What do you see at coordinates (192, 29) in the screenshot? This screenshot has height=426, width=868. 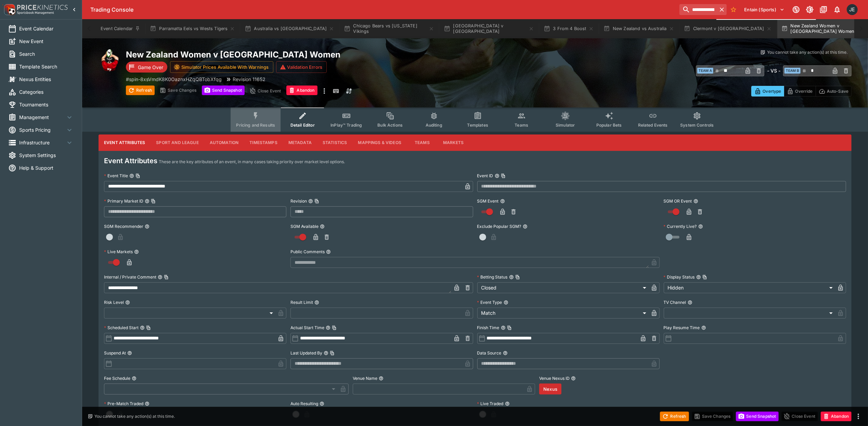 I see `button: Parramatta Eels vs Wests Tigers` at bounding box center [192, 29].